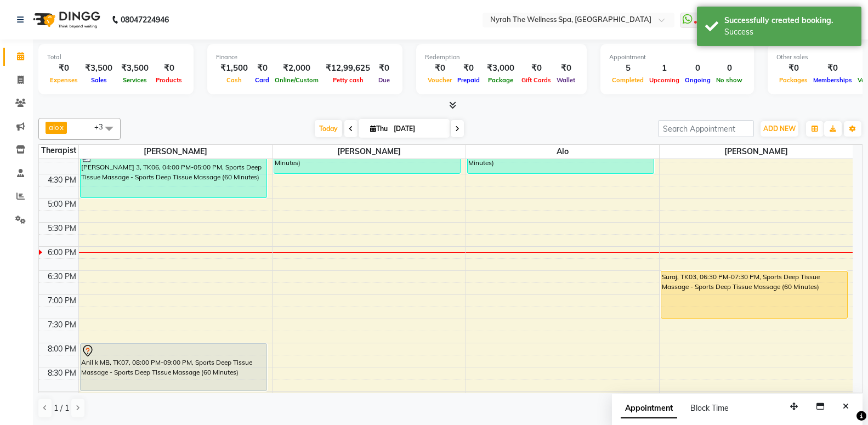 The image size is (868, 425). Describe the element at coordinates (62, 204) in the screenshot. I see `div: 5:00 PM` at that location.